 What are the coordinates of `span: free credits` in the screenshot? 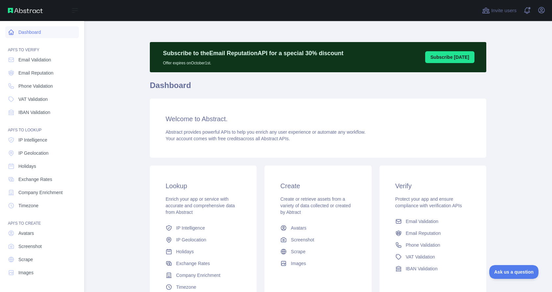 It's located at (229, 139).